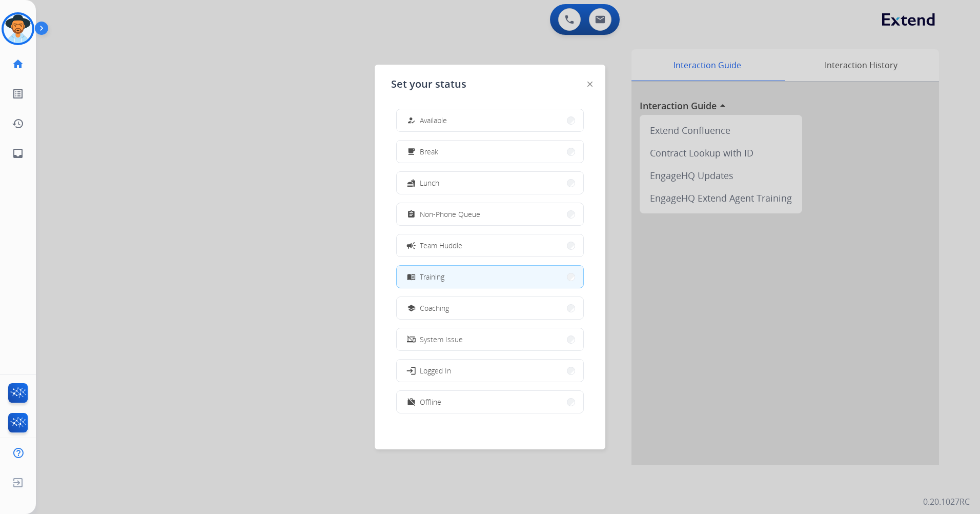  What do you see at coordinates (412, 276) in the screenshot?
I see `mat-icon: menu_book` at bounding box center [412, 276].